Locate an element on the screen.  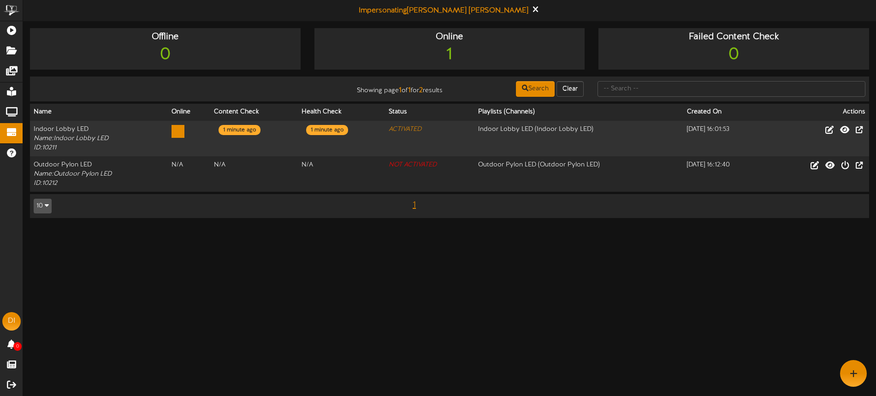
th: Online is located at coordinates (189, 112).